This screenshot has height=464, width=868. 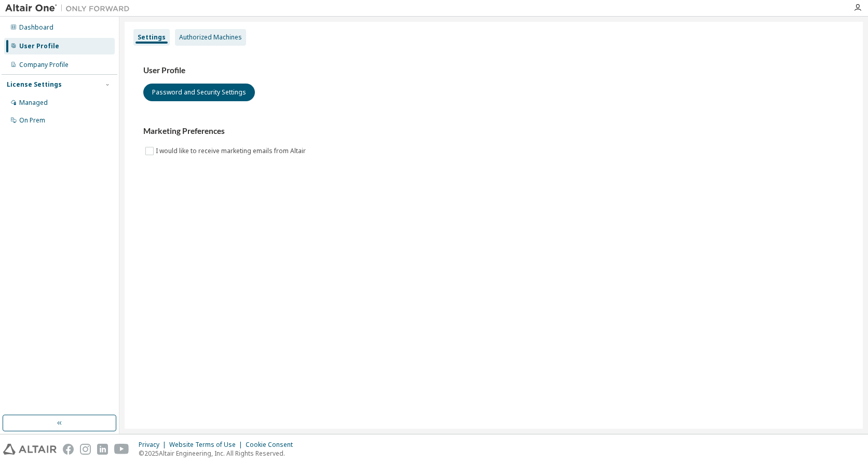 What do you see at coordinates (199, 92) in the screenshot?
I see `button: Password and Security Settings` at bounding box center [199, 92].